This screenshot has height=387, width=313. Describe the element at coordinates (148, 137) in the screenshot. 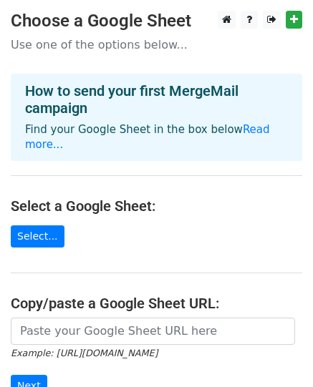

I see `a: Read more...` at that location.